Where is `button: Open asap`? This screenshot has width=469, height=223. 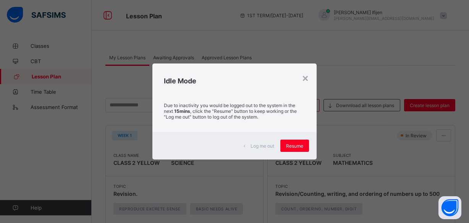 button: Open asap is located at coordinates (450, 207).